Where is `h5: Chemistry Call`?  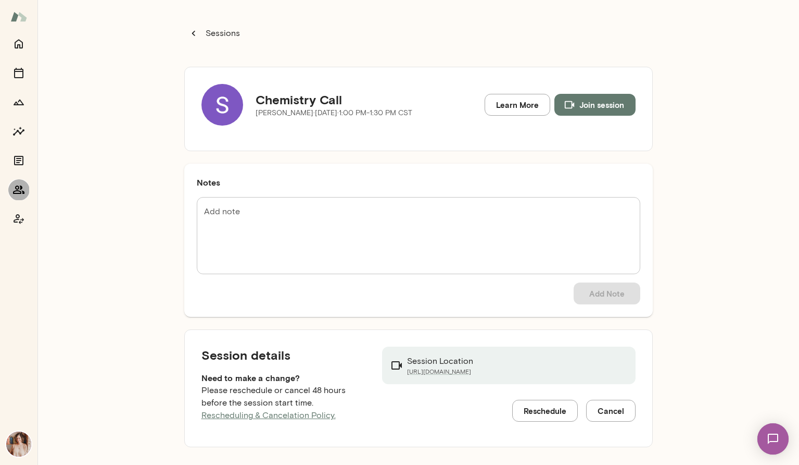 h5: Chemistry Call is located at coordinates (334, 99).